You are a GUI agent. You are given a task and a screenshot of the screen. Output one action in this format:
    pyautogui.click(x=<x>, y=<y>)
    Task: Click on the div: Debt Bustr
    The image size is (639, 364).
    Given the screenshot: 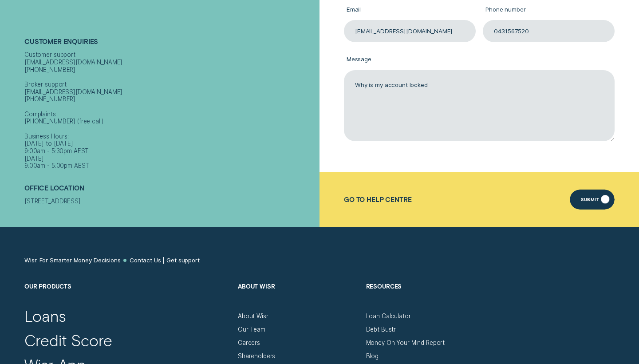 What is the action you would take?
    pyautogui.click(x=381, y=329)
    